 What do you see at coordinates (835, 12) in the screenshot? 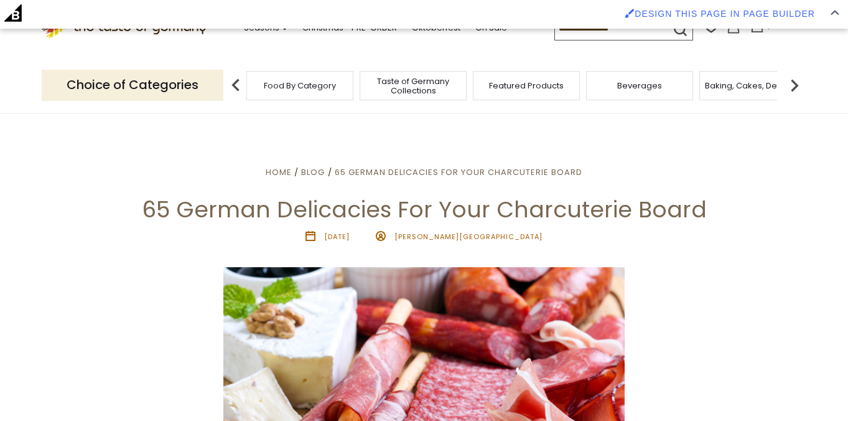
I see `img: Close Admin Bar` at bounding box center [835, 12].